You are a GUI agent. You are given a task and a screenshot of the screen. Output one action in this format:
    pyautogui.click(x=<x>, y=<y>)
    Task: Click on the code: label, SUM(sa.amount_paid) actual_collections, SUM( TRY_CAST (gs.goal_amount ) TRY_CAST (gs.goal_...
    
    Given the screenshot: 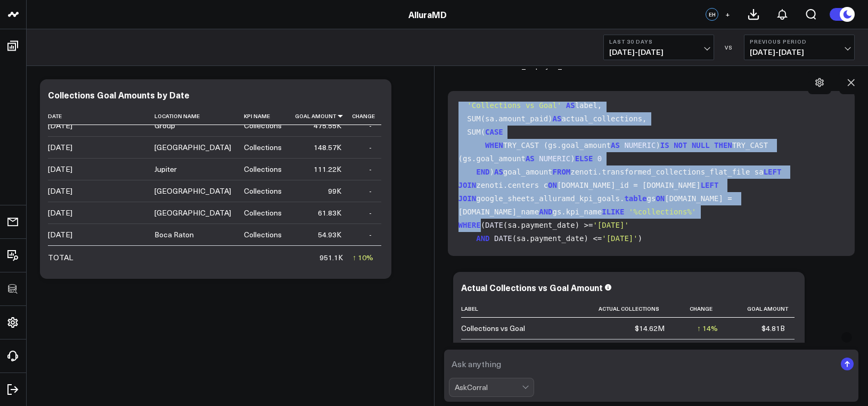 What is the action you would take?
    pyautogui.click(x=654, y=165)
    